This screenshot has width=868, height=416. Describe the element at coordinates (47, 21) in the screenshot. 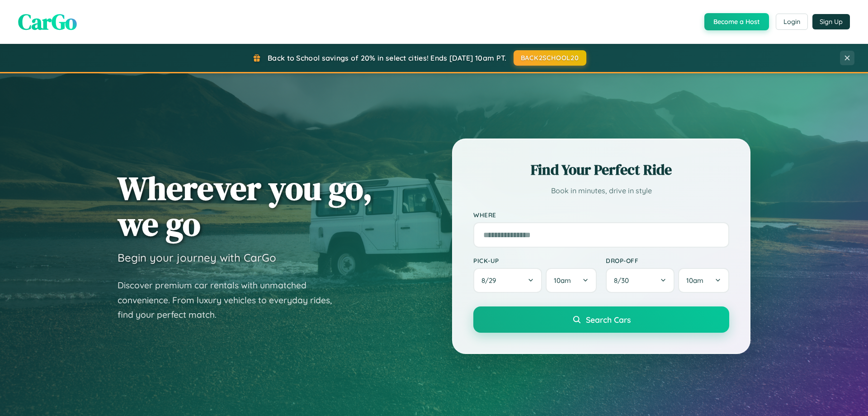

I see `span: CarGo` at that location.